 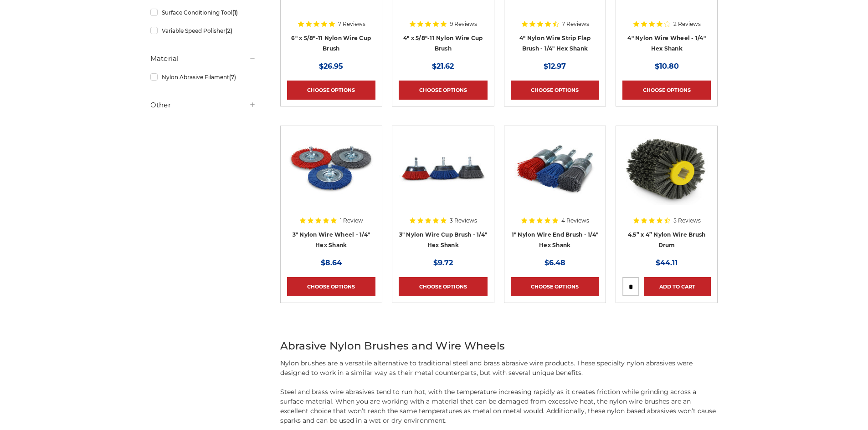 I want to click on img: 1 inch nylon wire end brush, so click(x=555, y=169).